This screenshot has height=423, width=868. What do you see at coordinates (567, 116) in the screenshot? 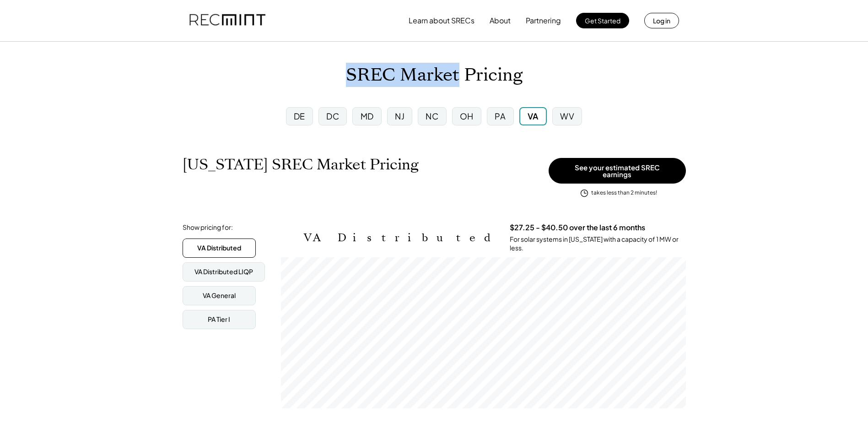
I see `div: WV` at bounding box center [567, 116].